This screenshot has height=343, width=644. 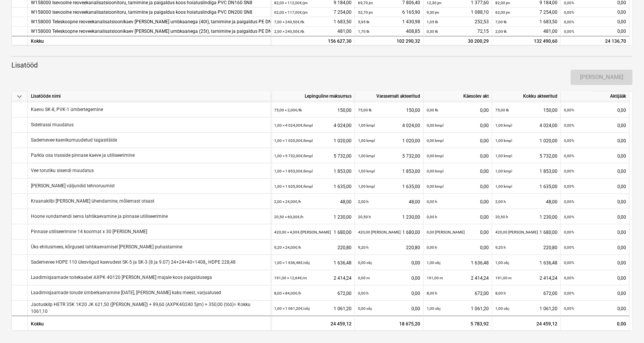 I want to click on div: 1 230,00, so click(x=389, y=217).